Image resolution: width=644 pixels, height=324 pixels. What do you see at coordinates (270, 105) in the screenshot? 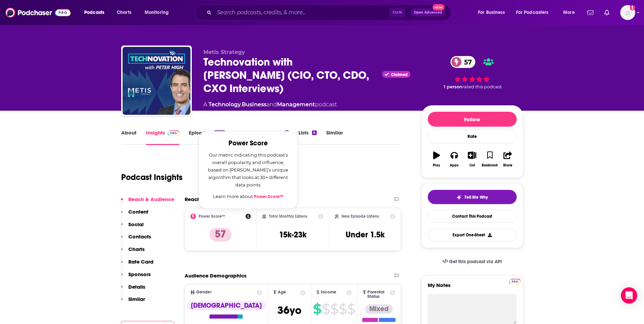
I see `div: A podcast` at bounding box center [270, 105].